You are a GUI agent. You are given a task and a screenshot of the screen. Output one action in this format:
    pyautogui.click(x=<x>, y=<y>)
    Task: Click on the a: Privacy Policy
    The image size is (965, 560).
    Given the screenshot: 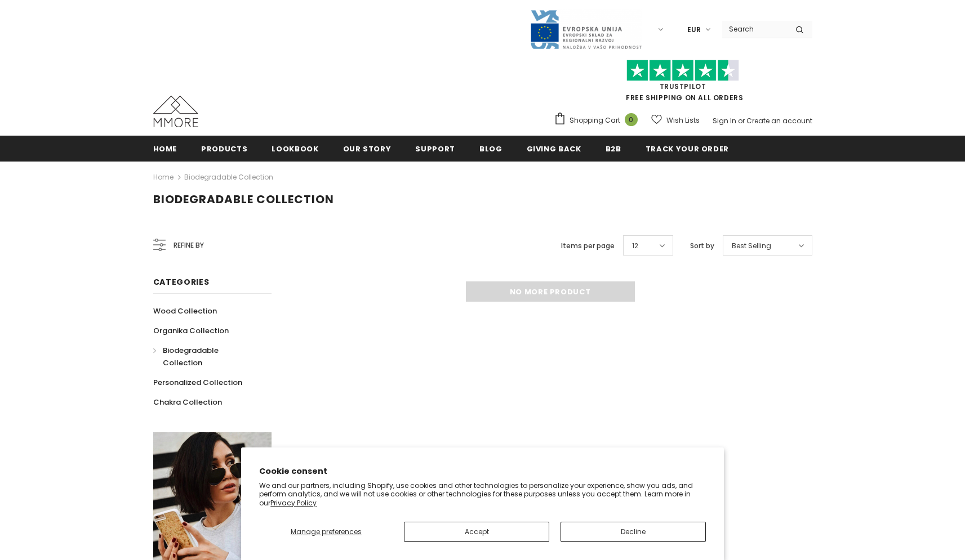 What is the action you would take?
    pyautogui.click(x=294, y=503)
    